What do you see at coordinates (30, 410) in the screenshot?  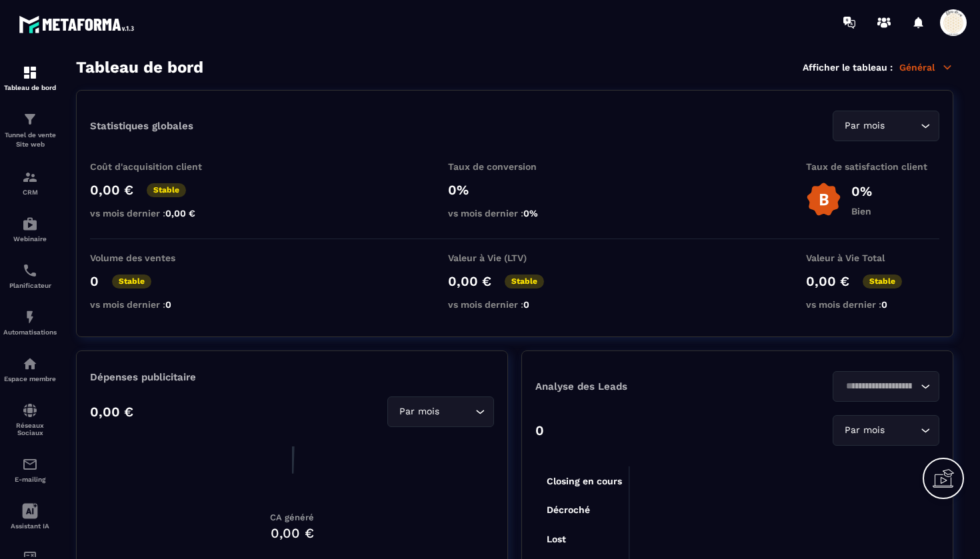 I see `img: social-network` at bounding box center [30, 410].